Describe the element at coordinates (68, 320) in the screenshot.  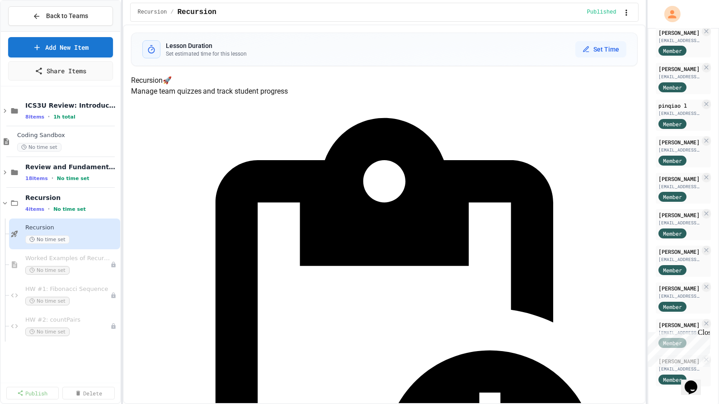
I see `span: HW #2: countPairs` at that location.